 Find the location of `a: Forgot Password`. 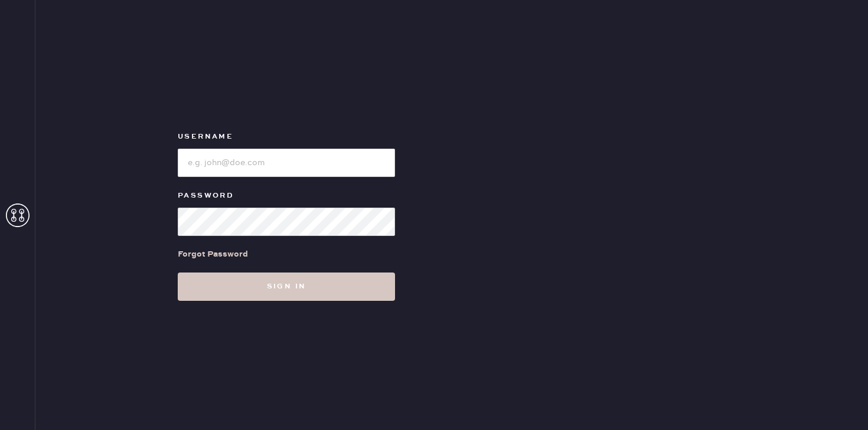

a: Forgot Password is located at coordinates (213, 254).